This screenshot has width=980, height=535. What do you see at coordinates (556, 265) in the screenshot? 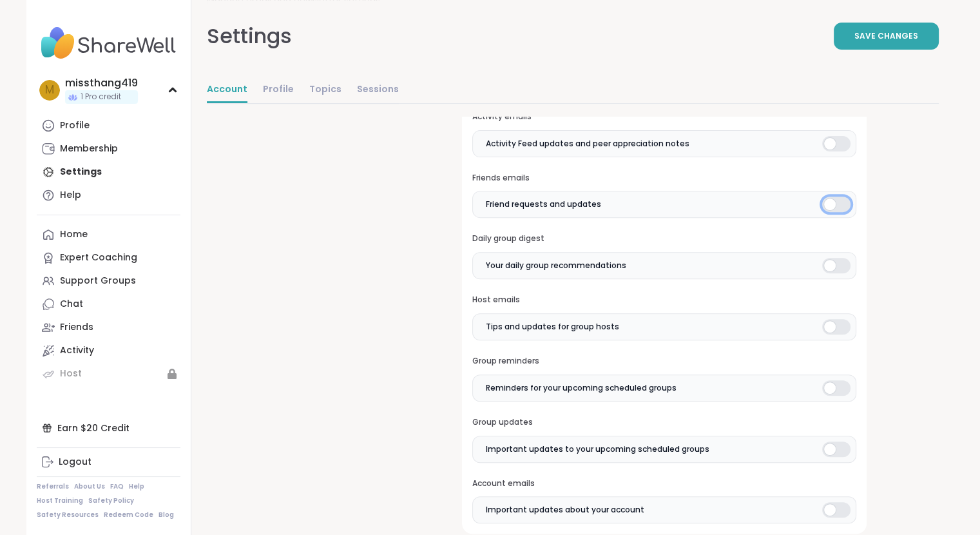
I see `span: Your daily group recommendations` at bounding box center [556, 265].